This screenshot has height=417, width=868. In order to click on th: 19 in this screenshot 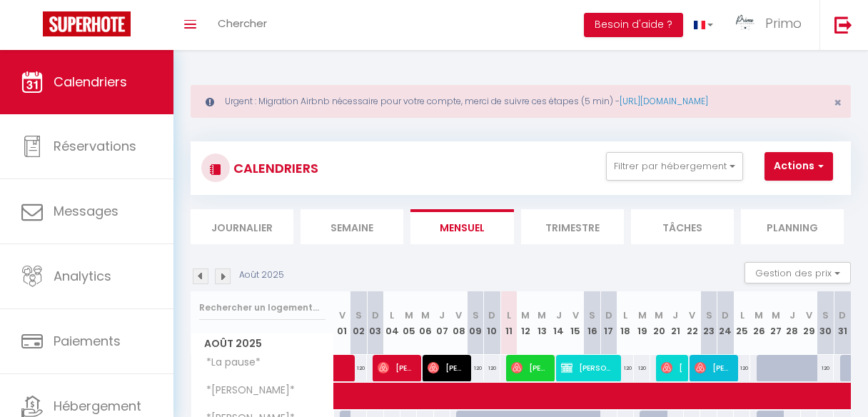, I will do `click(642, 322)`.